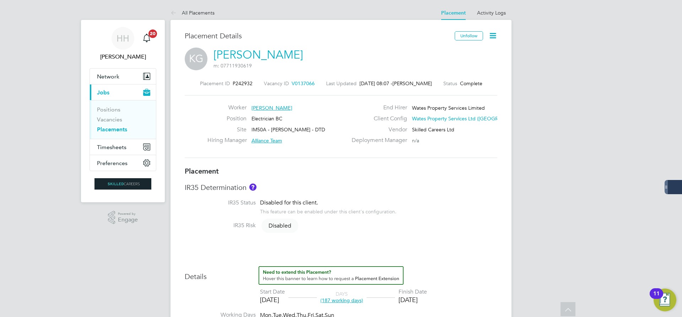 The width and height of the screenshot is (682, 317). What do you see at coordinates (227, 119) in the screenshot?
I see `label: Position` at bounding box center [227, 119].